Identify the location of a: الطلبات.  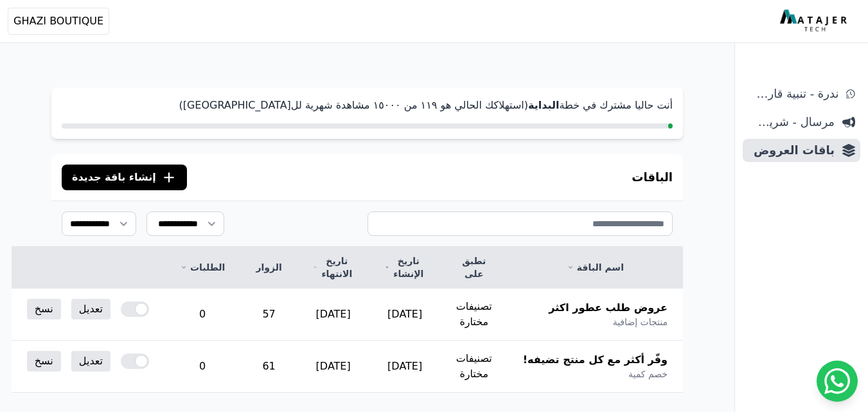
(202, 267).